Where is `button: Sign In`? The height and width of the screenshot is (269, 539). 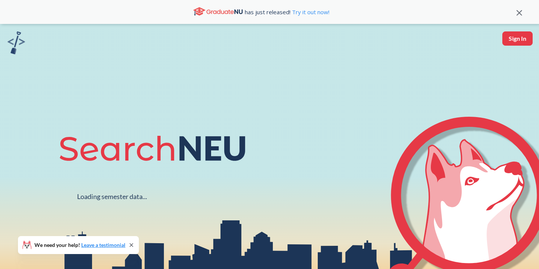
button: Sign In is located at coordinates (517, 39).